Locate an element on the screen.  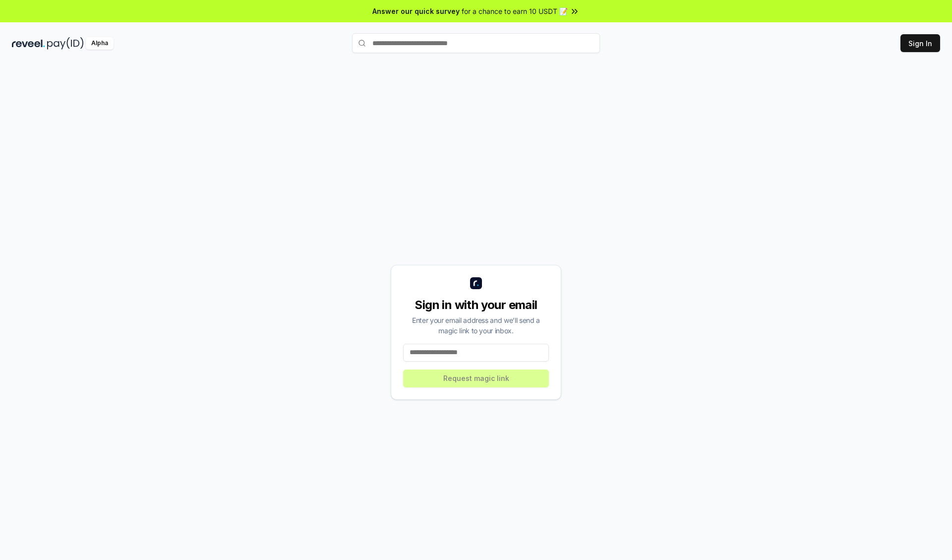
div: Alpha is located at coordinates (100, 43).